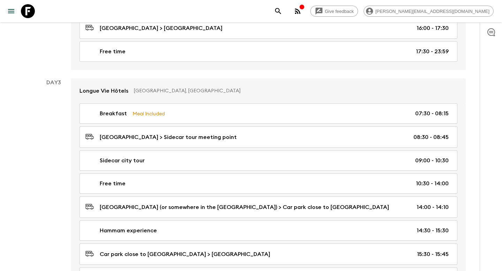  I want to click on button: search adventures, so click(278, 11).